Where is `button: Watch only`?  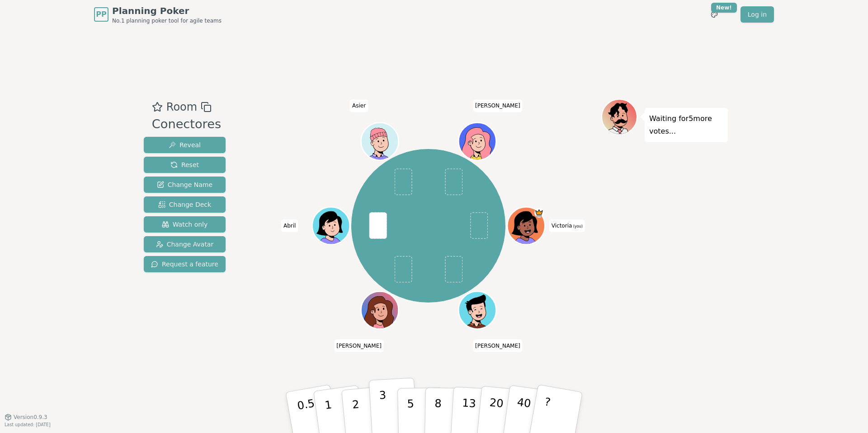 button: Watch only is located at coordinates (184, 225).